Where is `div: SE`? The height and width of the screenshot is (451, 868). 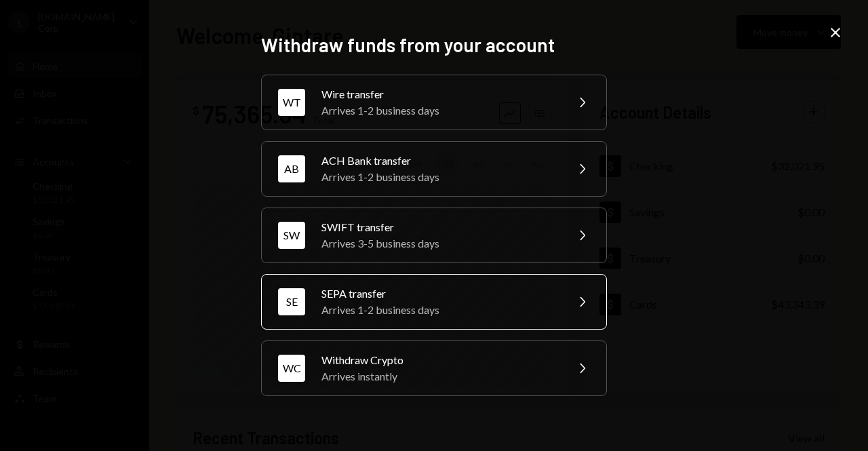 div: SE is located at coordinates (291, 302).